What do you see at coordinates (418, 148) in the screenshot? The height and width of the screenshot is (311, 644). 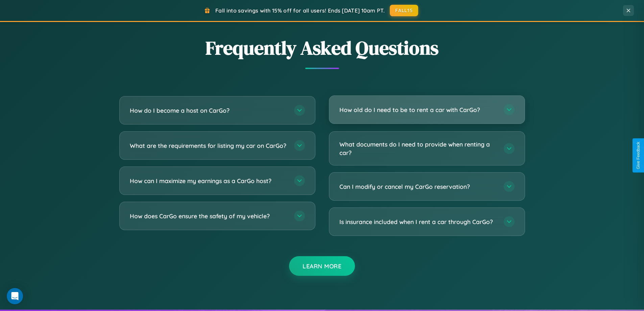 I see `h3: What documents do I need to provide when renting a car?` at bounding box center [418, 148].